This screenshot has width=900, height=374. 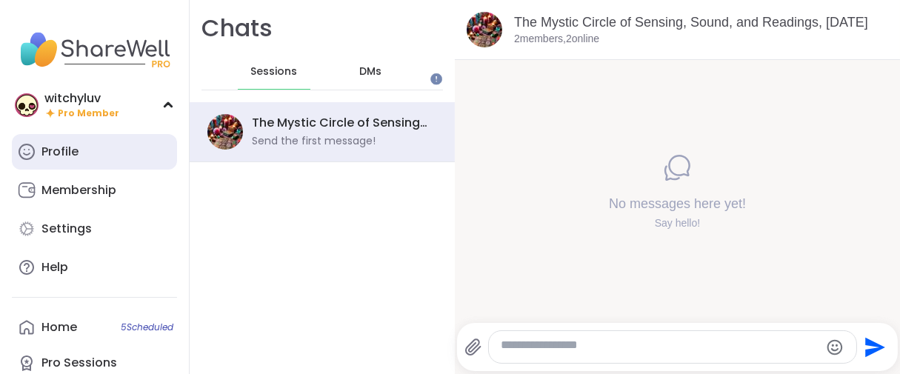 I want to click on a: Settings, so click(x=94, y=229).